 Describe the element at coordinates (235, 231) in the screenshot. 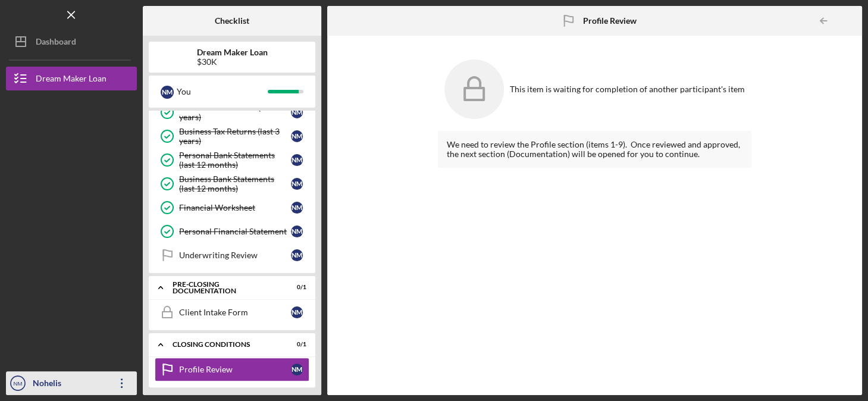

I see `div: Personal Financial Statement` at that location.